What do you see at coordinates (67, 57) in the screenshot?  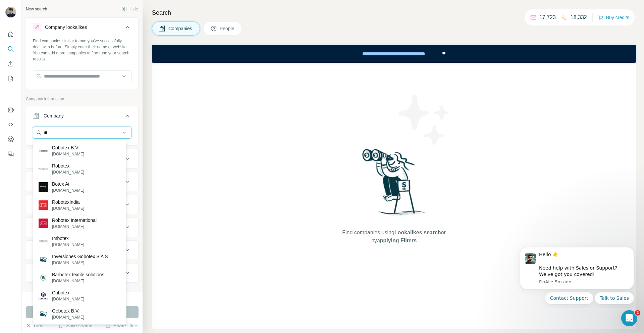 I see `div: Quick reply options` at bounding box center [67, 57].